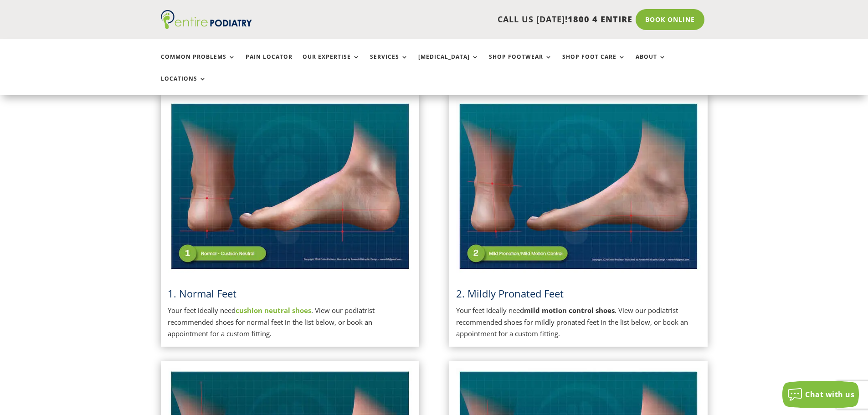  I want to click on a: Pain Locator, so click(269, 63).